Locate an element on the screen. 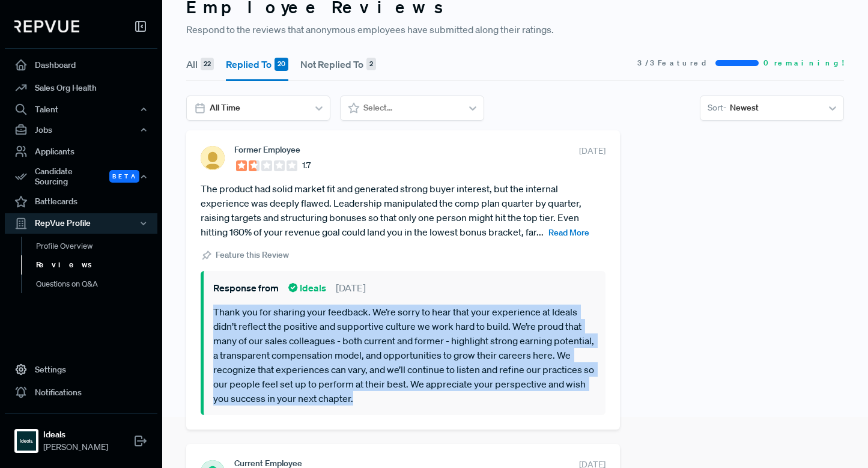  button: RepVue Profile is located at coordinates (81, 223).